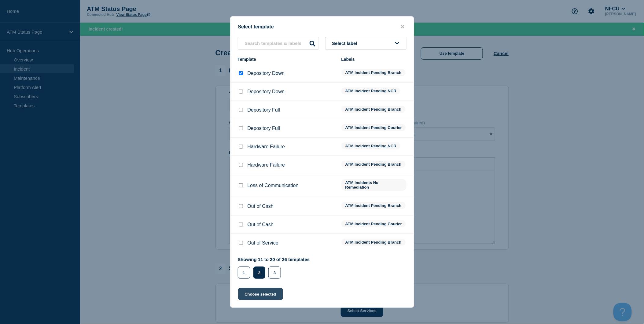 This screenshot has width=644, height=324. I want to click on button: Select label, so click(366, 43).